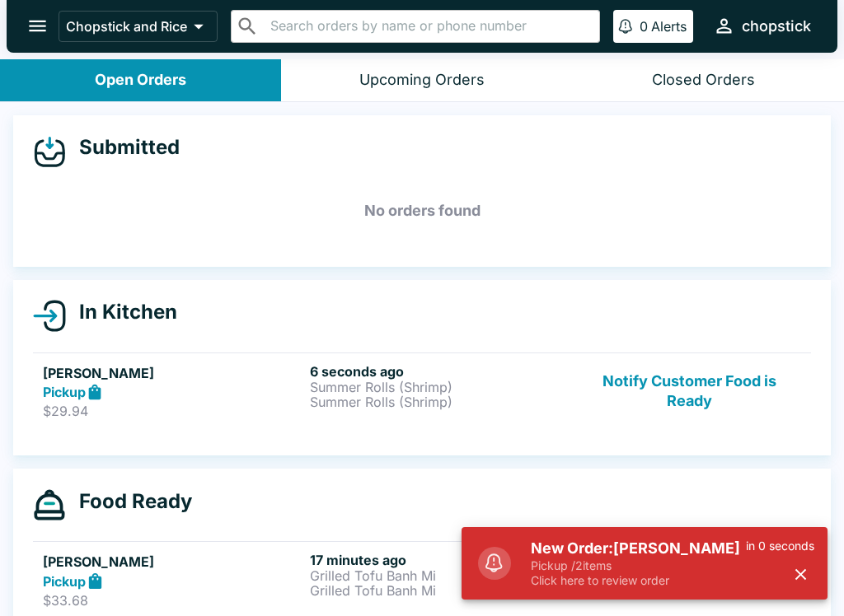 This screenshot has width=844, height=616. What do you see at coordinates (440, 561) in the screenshot?
I see `h6: 17 minutes ago` at bounding box center [440, 561].